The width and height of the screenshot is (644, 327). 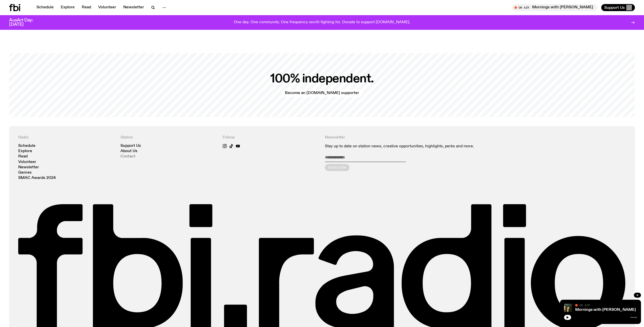 I want to click on a: Support Us, so click(x=130, y=146).